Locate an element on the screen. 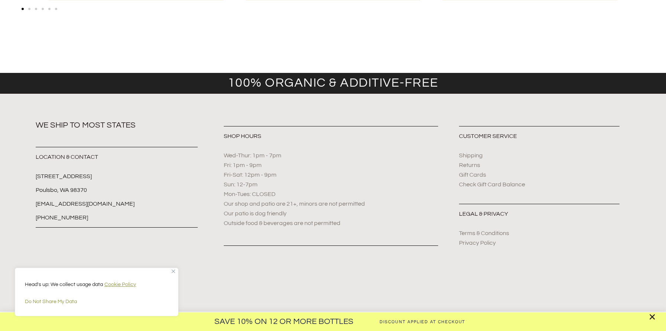 This screenshot has height=331, width=666. img: Close is located at coordinates (173, 271).